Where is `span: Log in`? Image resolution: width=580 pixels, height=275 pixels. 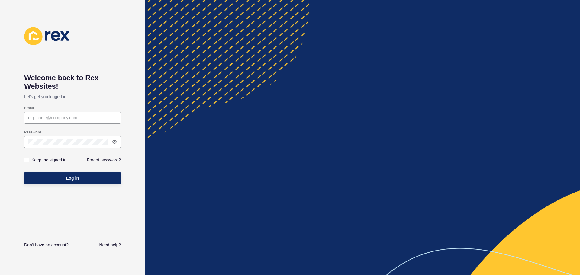
span: Log in is located at coordinates (73, 178).